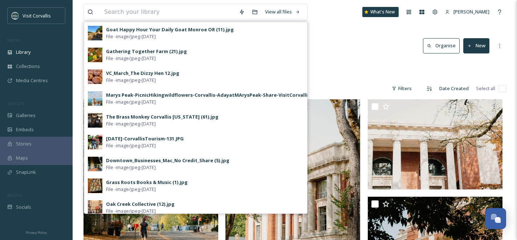 The image size is (517, 240). Describe the element at coordinates (16, 103) in the screenshot. I see `span: WIDGETS` at that location.